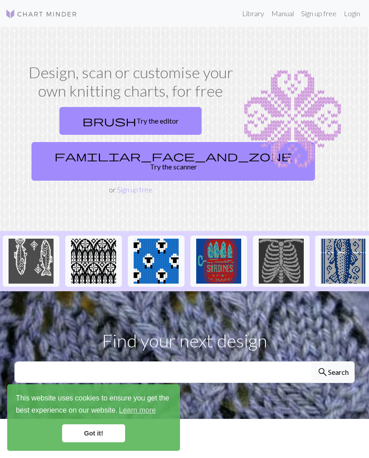 This screenshot has width=369, height=458. Describe the element at coordinates (281, 261) in the screenshot. I see `img: New Piskel-1.png (2).png` at that location.